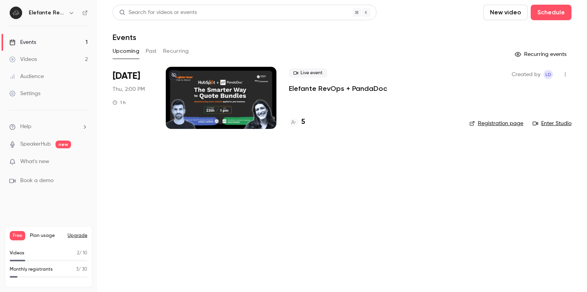 The height and width of the screenshot is (292, 587). What do you see at coordinates (37, 181) in the screenshot?
I see `span: Book a demo` at bounding box center [37, 181].